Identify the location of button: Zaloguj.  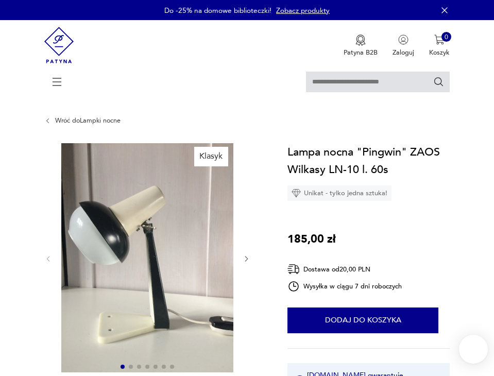
(403, 46).